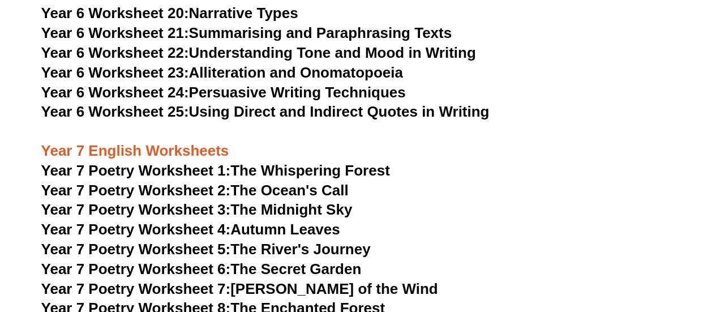 This screenshot has width=716, height=312. What do you see at coordinates (136, 269) in the screenshot?
I see `span: Year 7 Poetry Worksheet 6:` at bounding box center [136, 269].